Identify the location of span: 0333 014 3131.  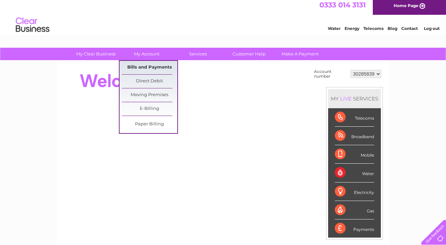
(342, 7).